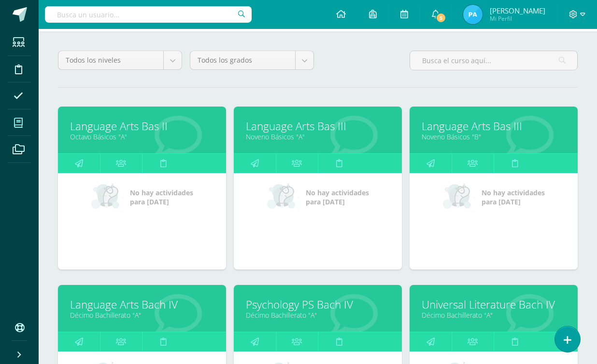 Image resolution: width=597 pixels, height=364 pixels. I want to click on a: Octavo Básicos "A", so click(142, 136).